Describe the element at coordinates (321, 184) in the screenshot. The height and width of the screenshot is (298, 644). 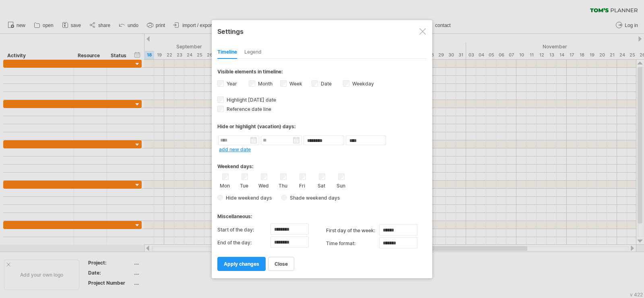
I see `label: Sat` at that location.